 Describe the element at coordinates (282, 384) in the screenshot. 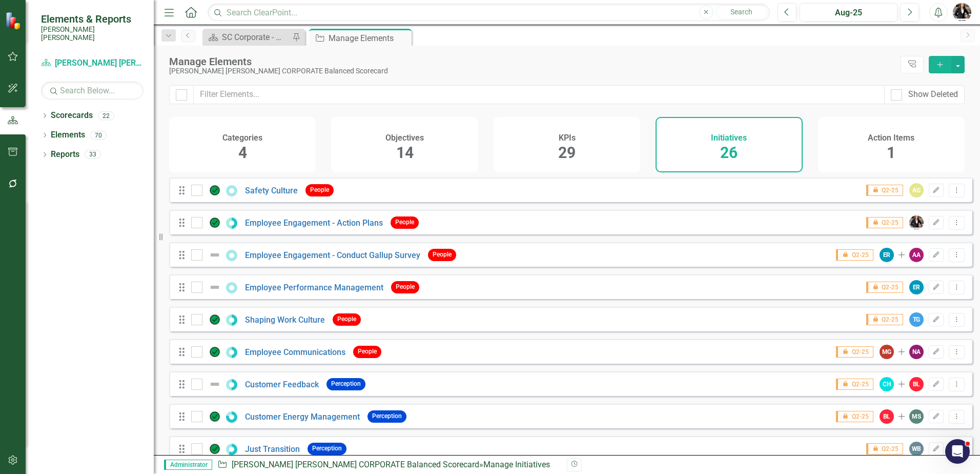

I see `a: Customer Feedback` at that location.